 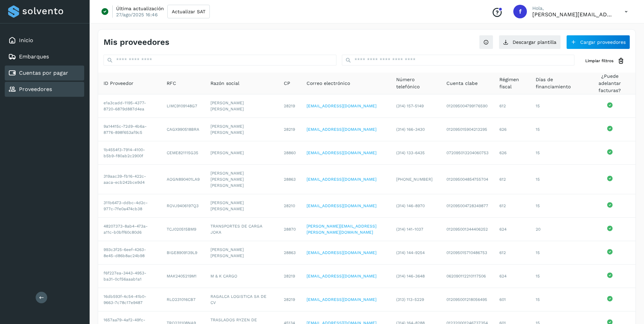 What do you see at coordinates (467, 180) in the screenshot?
I see `td: 012095004854755704` at bounding box center [467, 180].